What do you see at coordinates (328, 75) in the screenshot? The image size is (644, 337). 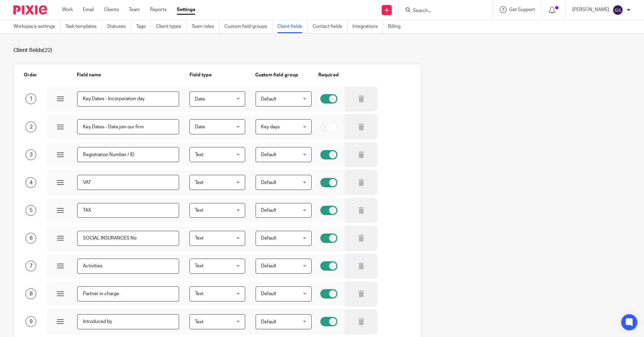 I see `label: Required` at bounding box center [328, 75].